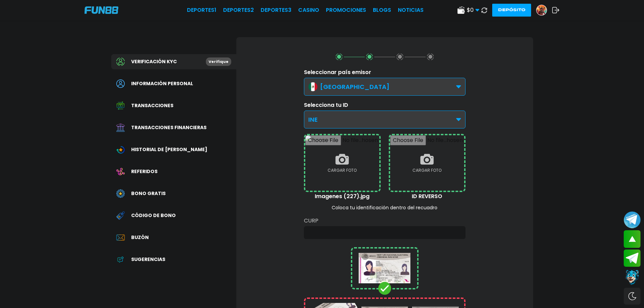 This screenshot has width=644, height=308. Describe the element at coordinates (120, 105) in the screenshot. I see `img: Transaction History` at that location.